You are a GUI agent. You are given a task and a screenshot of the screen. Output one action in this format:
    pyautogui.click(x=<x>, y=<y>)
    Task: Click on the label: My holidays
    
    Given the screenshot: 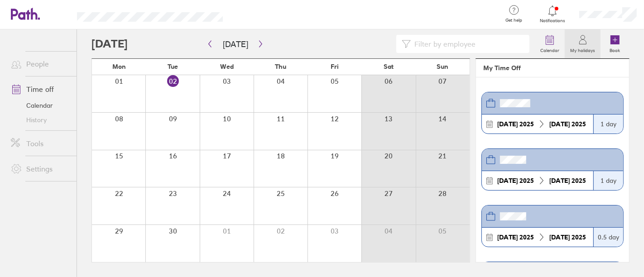 What is the action you would take?
    pyautogui.click(x=582, y=49)
    